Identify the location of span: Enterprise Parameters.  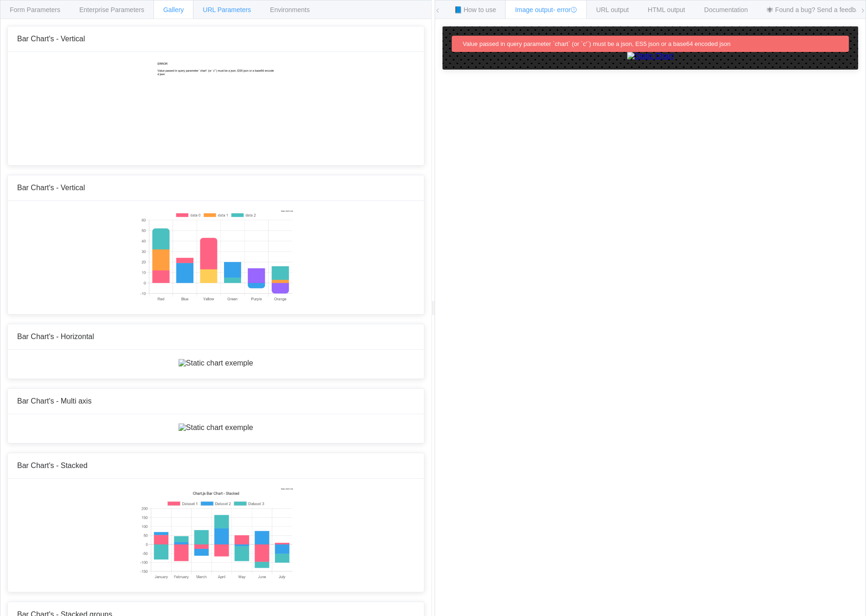
(112, 10).